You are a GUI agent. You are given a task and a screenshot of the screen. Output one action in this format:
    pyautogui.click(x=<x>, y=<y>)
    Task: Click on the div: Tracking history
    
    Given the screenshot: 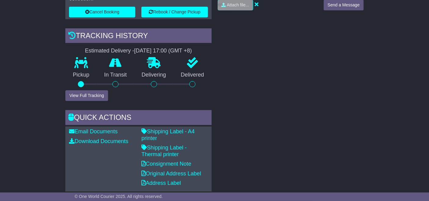 What is the action you would take?
    pyautogui.click(x=138, y=37)
    